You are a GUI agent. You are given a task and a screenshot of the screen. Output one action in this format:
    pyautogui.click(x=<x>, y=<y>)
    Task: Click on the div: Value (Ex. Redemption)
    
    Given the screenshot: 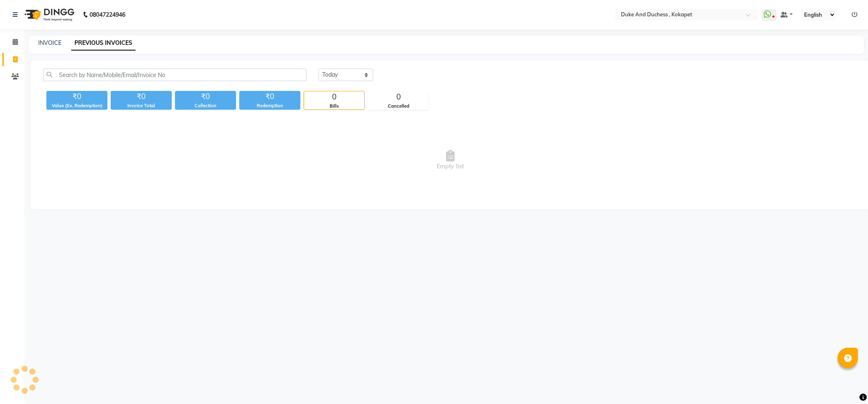 What is the action you would take?
    pyautogui.click(x=77, y=106)
    